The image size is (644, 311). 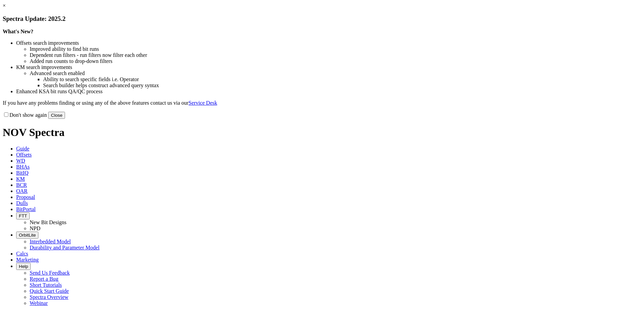 What do you see at coordinates (23, 166) in the screenshot?
I see `span: BHAs` at bounding box center [23, 166].